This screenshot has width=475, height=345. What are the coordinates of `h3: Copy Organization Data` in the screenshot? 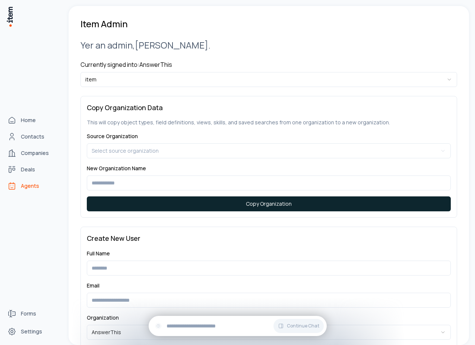 It's located at (269, 107).